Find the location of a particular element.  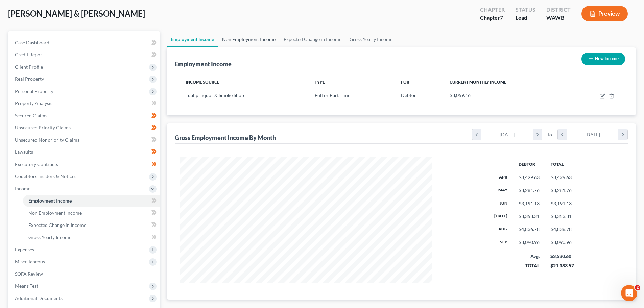

span: Type is located at coordinates (320, 82).